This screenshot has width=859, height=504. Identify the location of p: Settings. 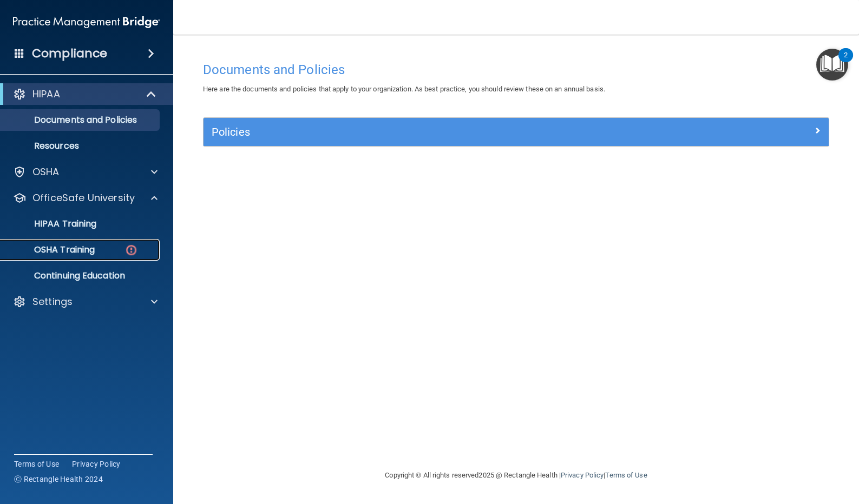
(53, 302).